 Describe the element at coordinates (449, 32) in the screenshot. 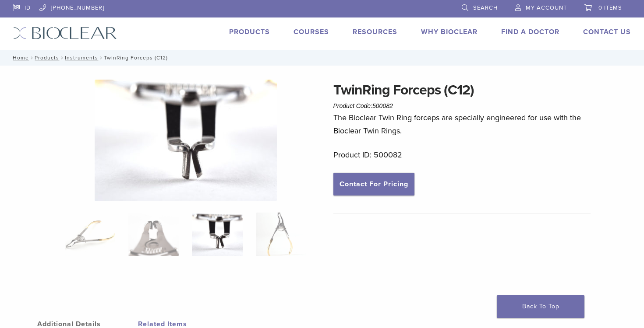

I see `a: Why Bioclear` at that location.